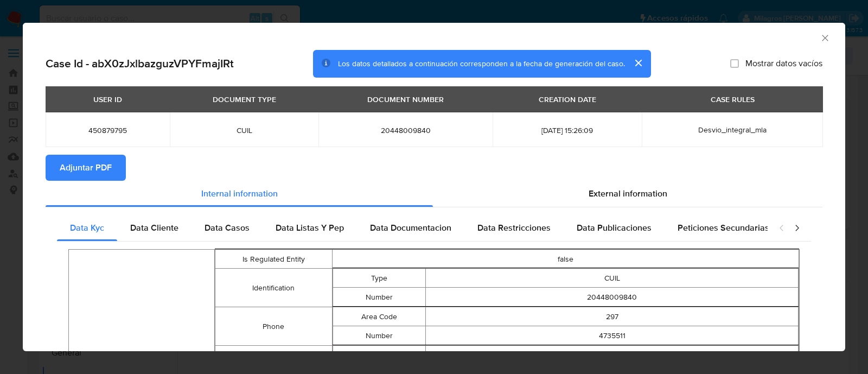 The image size is (868, 374). What do you see at coordinates (273, 326) in the screenshot?
I see `td: Phone` at bounding box center [273, 326].